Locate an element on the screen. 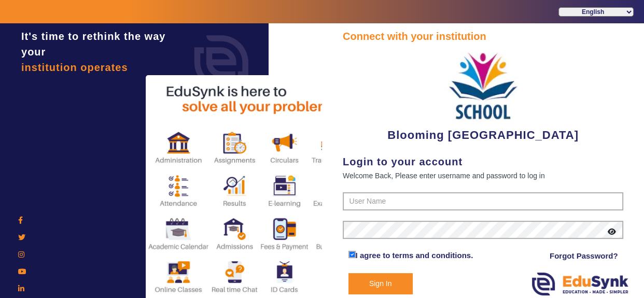 The width and height of the screenshot is (644, 298). img: edusynk.png is located at coordinates (581, 284).